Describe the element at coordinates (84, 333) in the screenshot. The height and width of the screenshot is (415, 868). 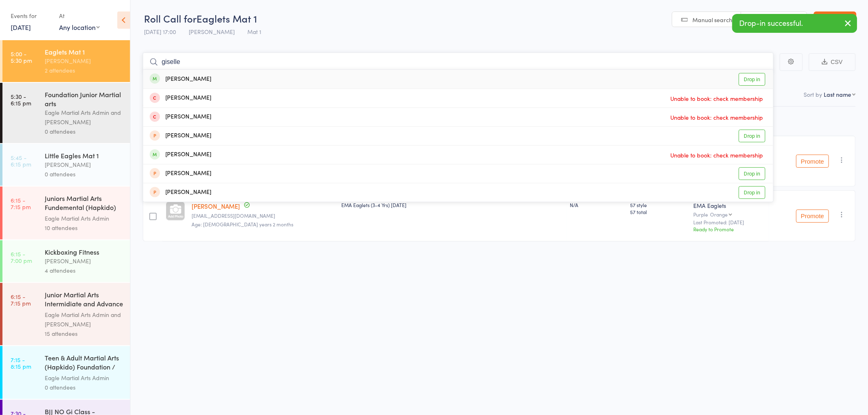
I see `div: 15 attendees` at that location.